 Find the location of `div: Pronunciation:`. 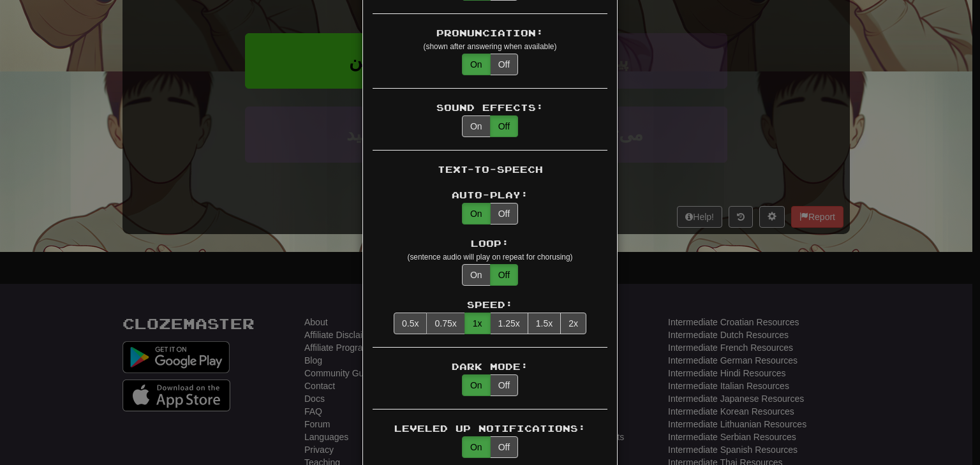

div: Pronunciation: is located at coordinates (490, 33).